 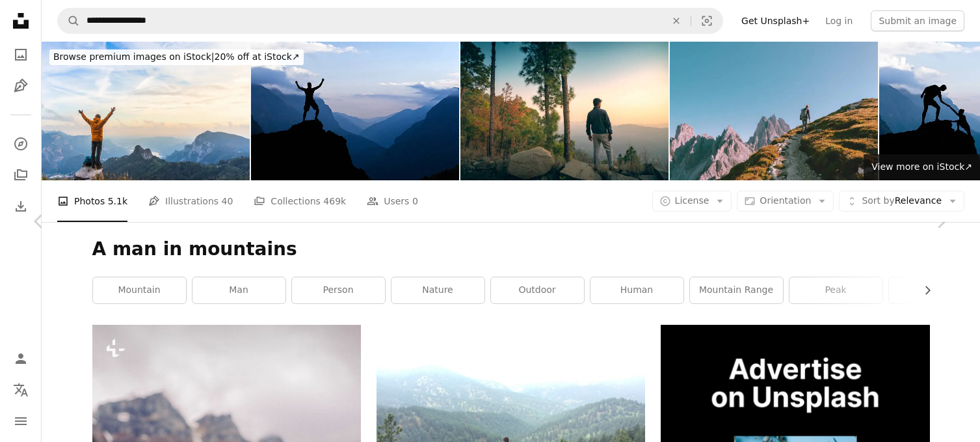 I want to click on span: View more on iStock ↗, so click(x=921, y=167).